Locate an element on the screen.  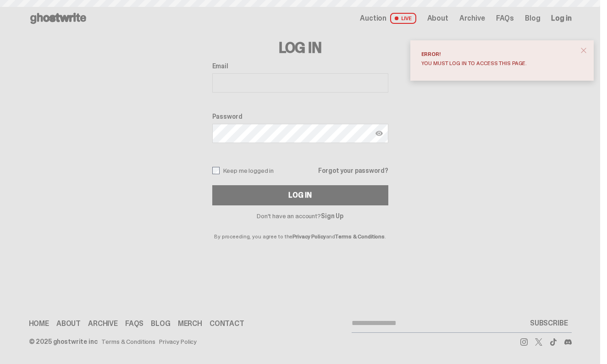
a: Forgot your password? is located at coordinates (353, 171).